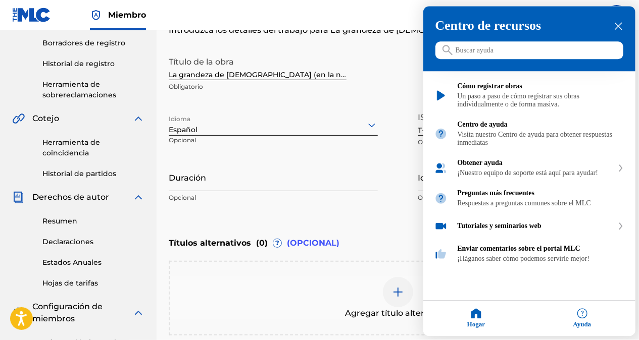 The height and width of the screenshot is (340, 639). What do you see at coordinates (529, 171) in the screenshot?
I see `div: Módulos de inicio del centro de recursos` at bounding box center [529, 171].